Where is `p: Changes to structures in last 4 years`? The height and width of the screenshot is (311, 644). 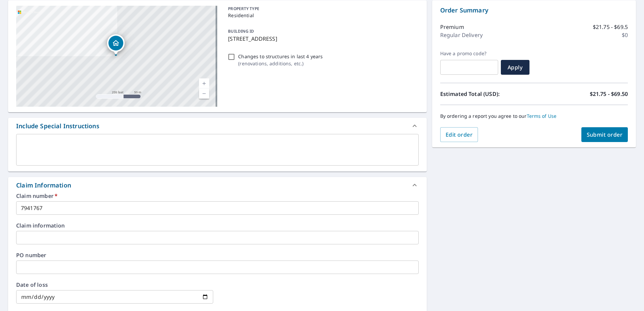
p: Changes to structures in last 4 years is located at coordinates (280, 56).